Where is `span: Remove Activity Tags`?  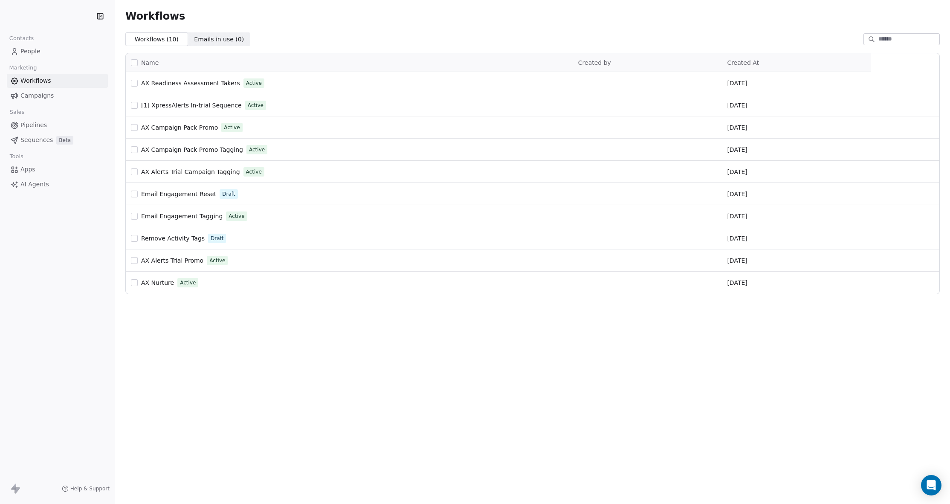
span: Remove Activity Tags is located at coordinates (173, 238).